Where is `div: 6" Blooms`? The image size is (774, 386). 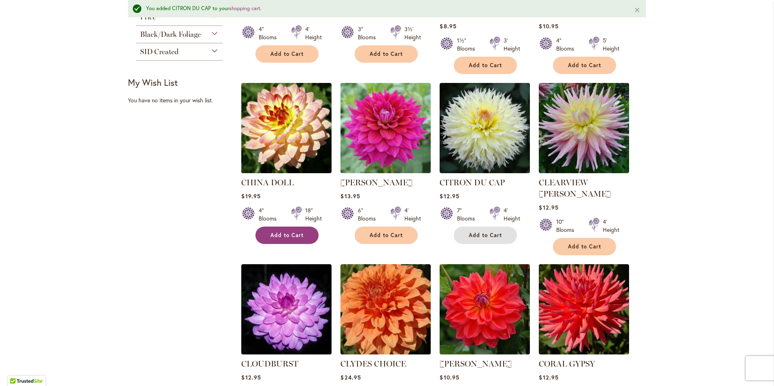 div: 6" Blooms is located at coordinates (369, 215).